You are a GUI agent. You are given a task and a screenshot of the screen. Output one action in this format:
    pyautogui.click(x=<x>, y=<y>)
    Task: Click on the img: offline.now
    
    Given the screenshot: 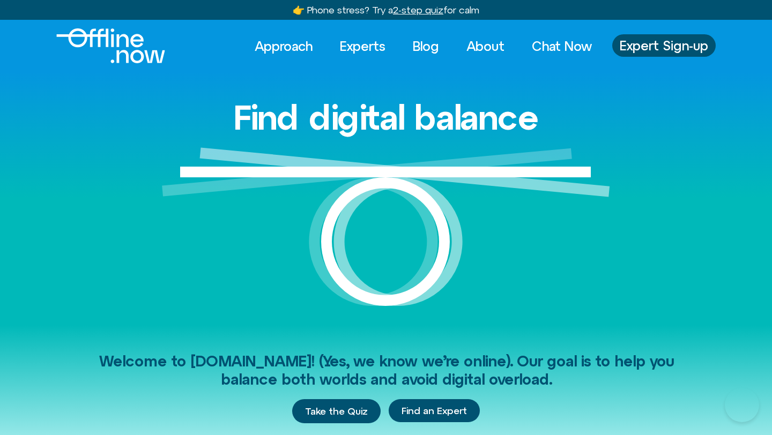 What is the action you would take?
    pyautogui.click(x=110, y=46)
    